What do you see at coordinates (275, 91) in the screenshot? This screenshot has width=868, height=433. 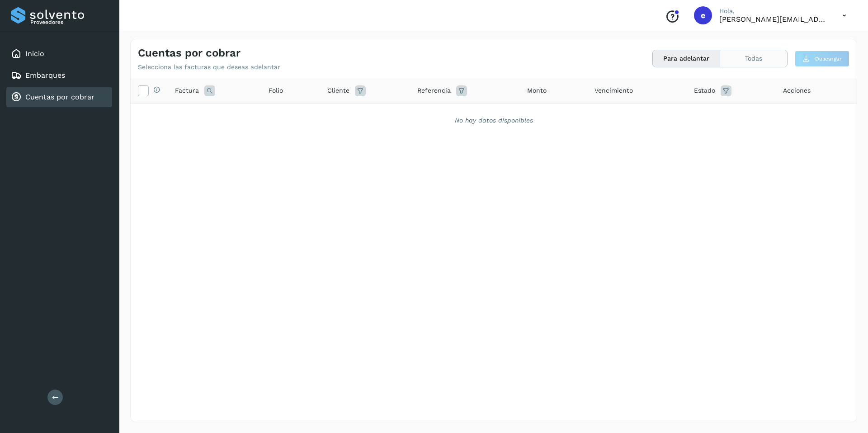 I see `span: Folio` at bounding box center [275, 91].